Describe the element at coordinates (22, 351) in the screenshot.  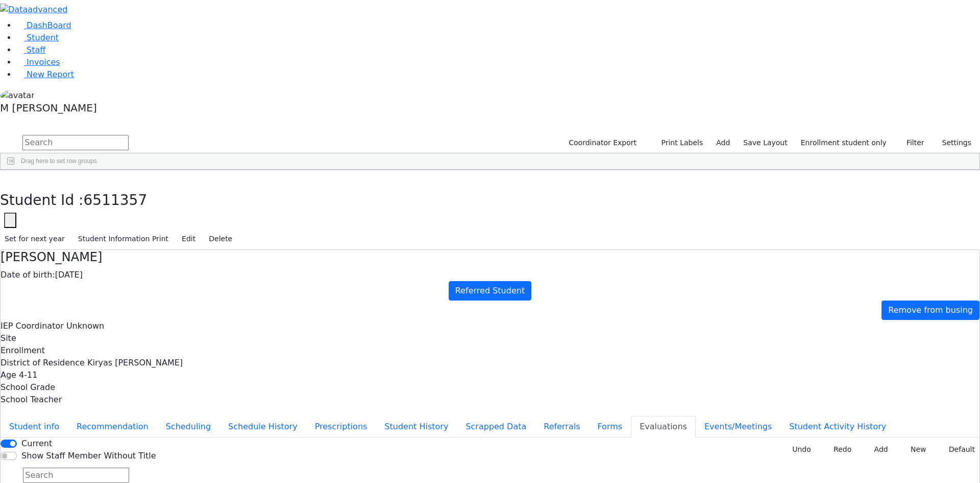
I see `label: Enrollment` at that location.